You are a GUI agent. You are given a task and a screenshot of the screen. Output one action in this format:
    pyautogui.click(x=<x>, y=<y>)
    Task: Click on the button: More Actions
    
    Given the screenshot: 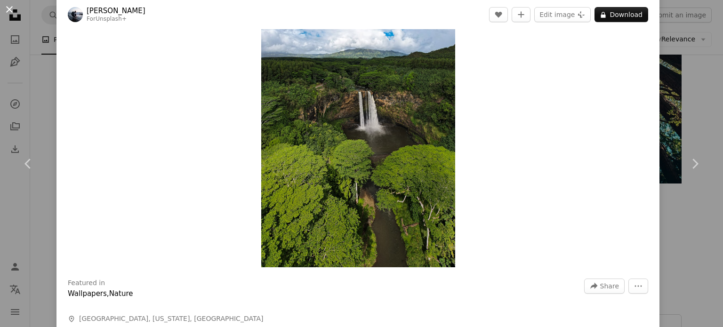 What is the action you would take?
    pyautogui.click(x=638, y=286)
    